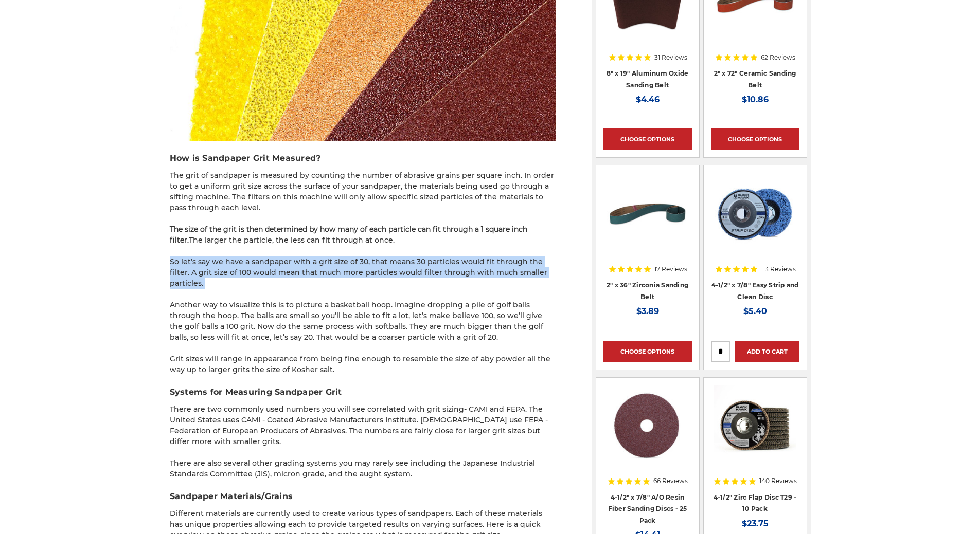 Image resolution: width=980 pixels, height=534 pixels. What do you see at coordinates (648, 214) in the screenshot?
I see `img: 2" x 36" Zirconia Pipe Sanding Belt` at bounding box center [648, 214].